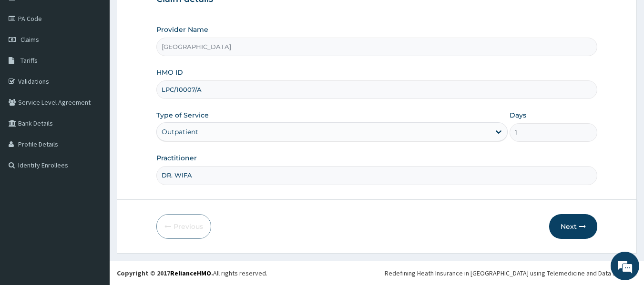 Image resolution: width=644 pixels, height=285 pixels. What do you see at coordinates (376, 175) in the screenshot?
I see `input: Enter Name` at bounding box center [376, 175].